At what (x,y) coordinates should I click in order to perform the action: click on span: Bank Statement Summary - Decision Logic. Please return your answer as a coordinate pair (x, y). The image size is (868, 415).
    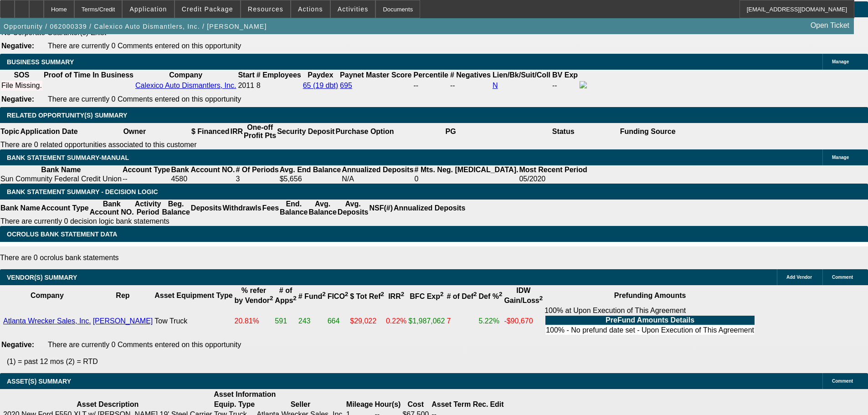
    Looking at the image, I should click on (82, 192).